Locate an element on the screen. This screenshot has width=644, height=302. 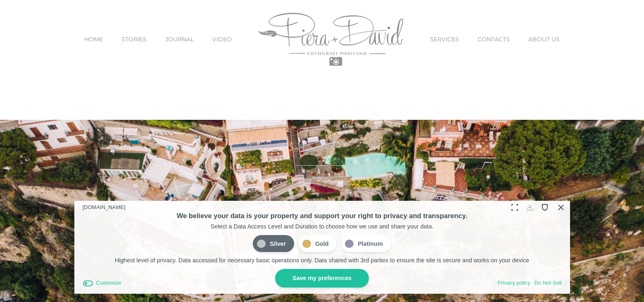
span: SERVICES is located at coordinates (445, 39).